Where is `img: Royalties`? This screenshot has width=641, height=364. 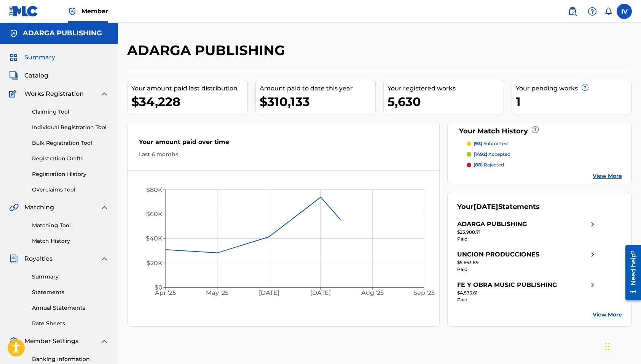 img: Royalties is located at coordinates (13, 259).